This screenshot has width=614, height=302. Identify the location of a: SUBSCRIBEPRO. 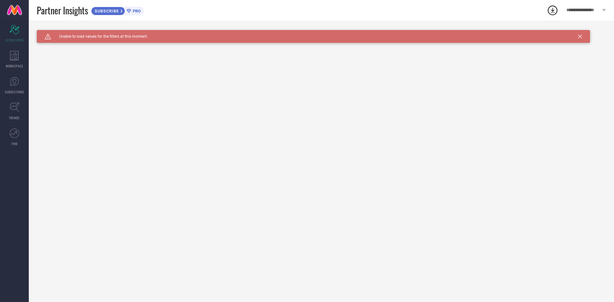
(117, 10).